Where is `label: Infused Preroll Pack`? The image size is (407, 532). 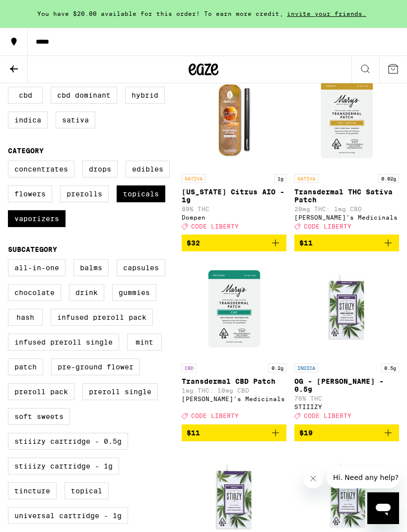
label: Infused Preroll Pack is located at coordinates (102, 317).